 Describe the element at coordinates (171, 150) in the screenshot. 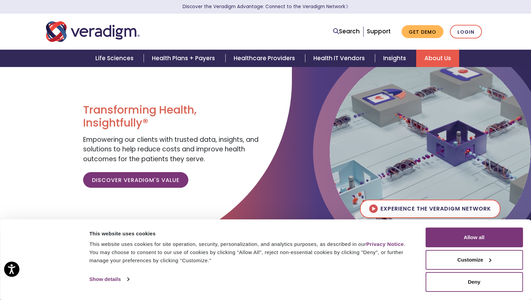

I see `span: Empowering our clients with trusted data, insights, and solutions to help reduce costs and improv...` at that location.